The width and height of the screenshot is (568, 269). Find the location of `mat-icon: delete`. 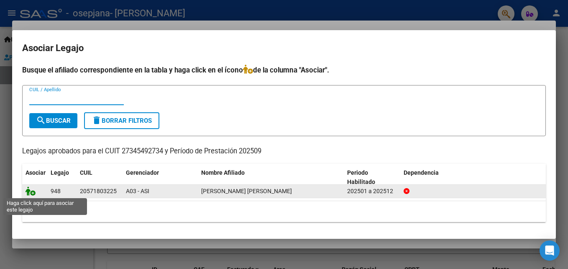

mat-icon: delete is located at coordinates (97, 120).